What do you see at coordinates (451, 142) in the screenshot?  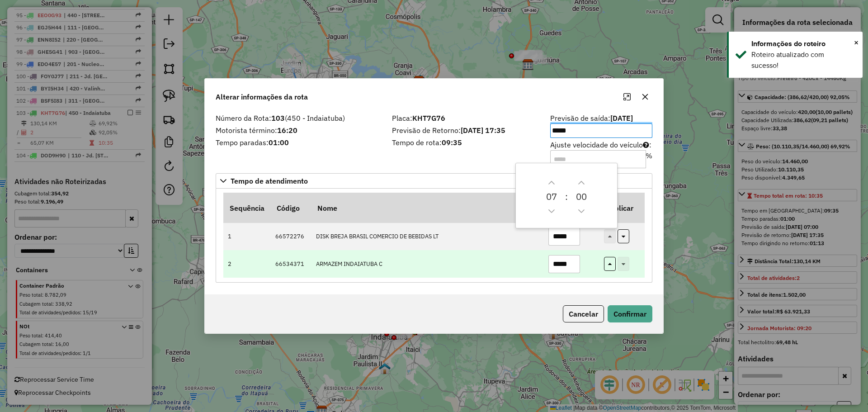 I see `strong: 09:35` at bounding box center [451, 142].